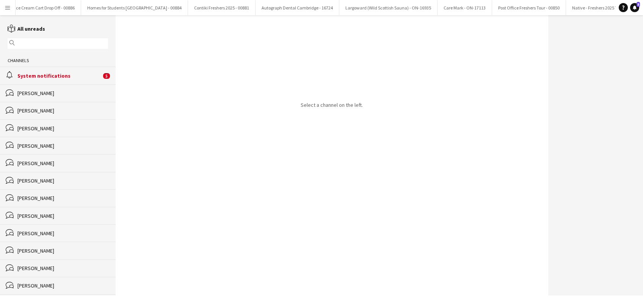 This screenshot has height=300, width=643. I want to click on button: Contiki Freshers 2025 - 00881, so click(222, 8).